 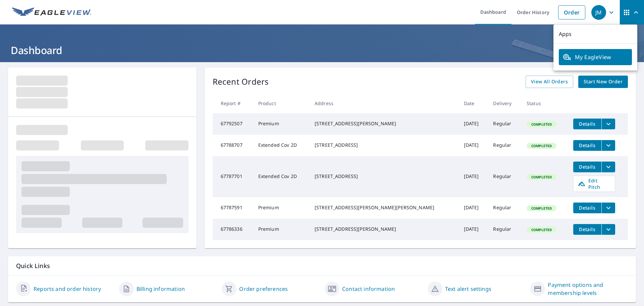 I want to click on button: filesDropdownBtn-67786336, so click(x=608, y=229).